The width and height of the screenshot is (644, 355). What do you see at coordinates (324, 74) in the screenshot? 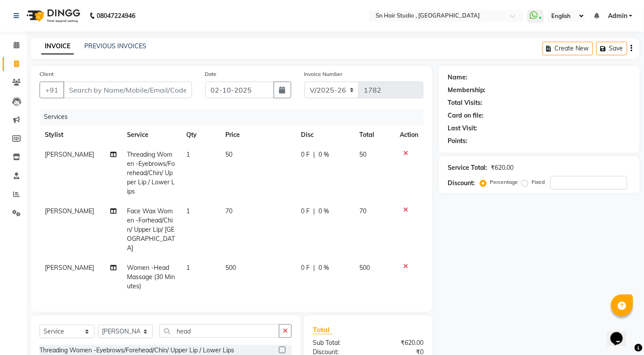
I see `label: Invoice Number` at bounding box center [324, 74].